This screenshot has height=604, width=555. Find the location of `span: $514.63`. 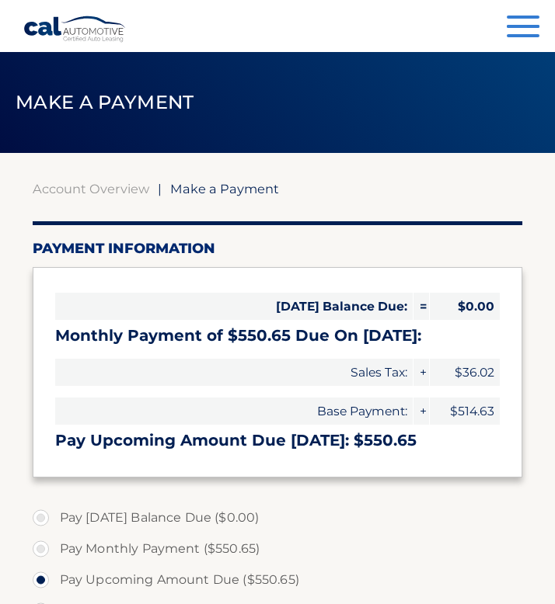

span: $514.63 is located at coordinates (464, 411).